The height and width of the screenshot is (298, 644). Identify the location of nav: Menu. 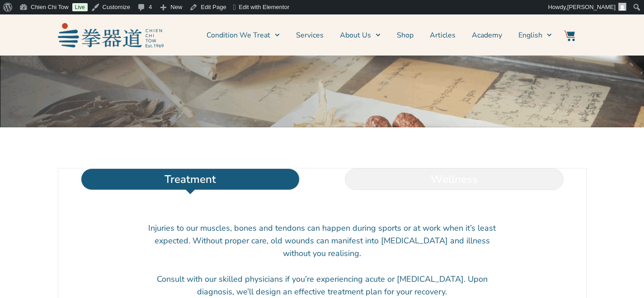
(360, 35).